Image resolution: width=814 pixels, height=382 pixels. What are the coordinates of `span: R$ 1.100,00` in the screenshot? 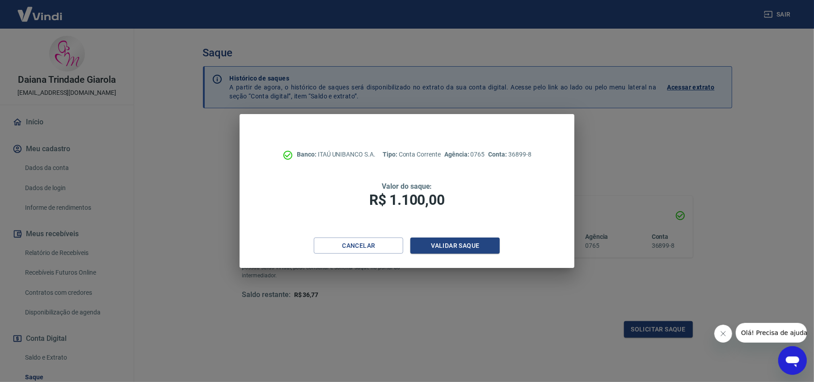 It's located at (407, 200).